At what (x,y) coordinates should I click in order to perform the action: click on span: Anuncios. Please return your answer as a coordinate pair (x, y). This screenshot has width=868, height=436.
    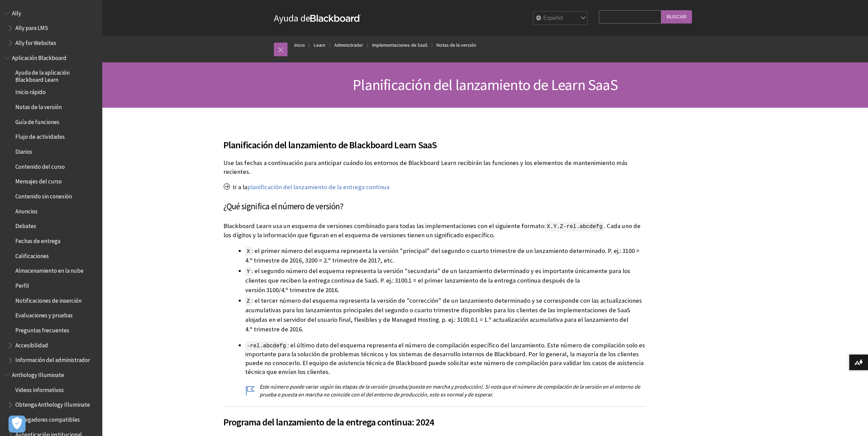
    Looking at the image, I should click on (26, 210).